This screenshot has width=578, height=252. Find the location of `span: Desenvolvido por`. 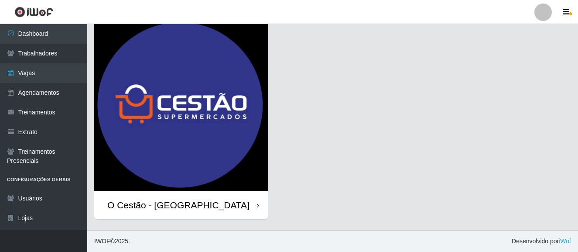

span: Desenvolvido por is located at coordinates (542, 241).